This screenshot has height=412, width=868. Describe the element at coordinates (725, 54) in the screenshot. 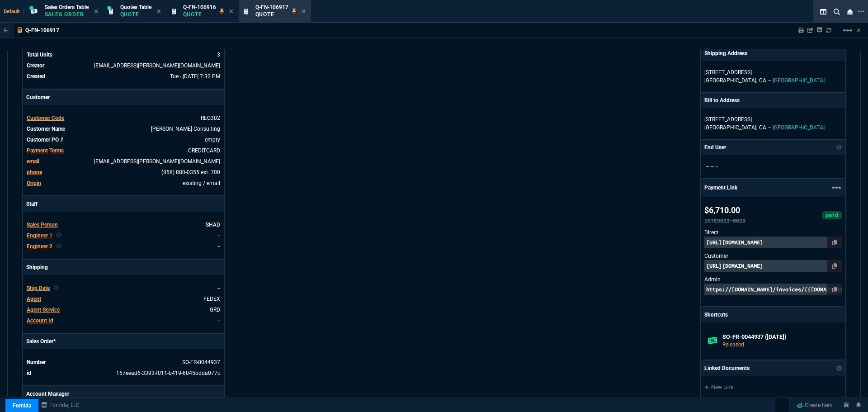

I see `p: Shipping Address` at that location.